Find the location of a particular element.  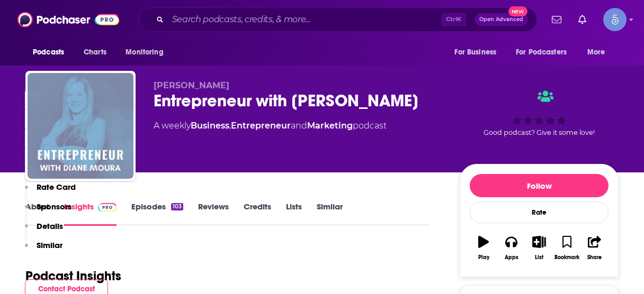

div: Search podcasts, credits, & more... is located at coordinates (338, 20).